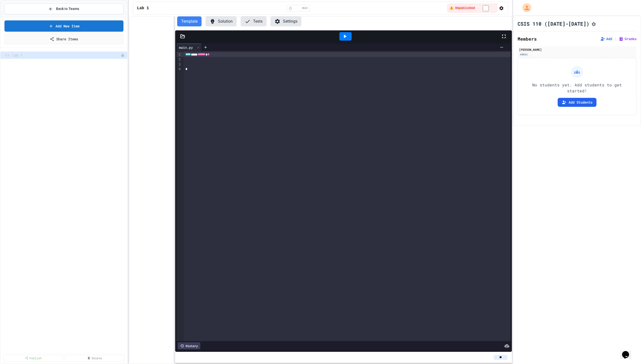  I want to click on div: History, so click(188, 345).